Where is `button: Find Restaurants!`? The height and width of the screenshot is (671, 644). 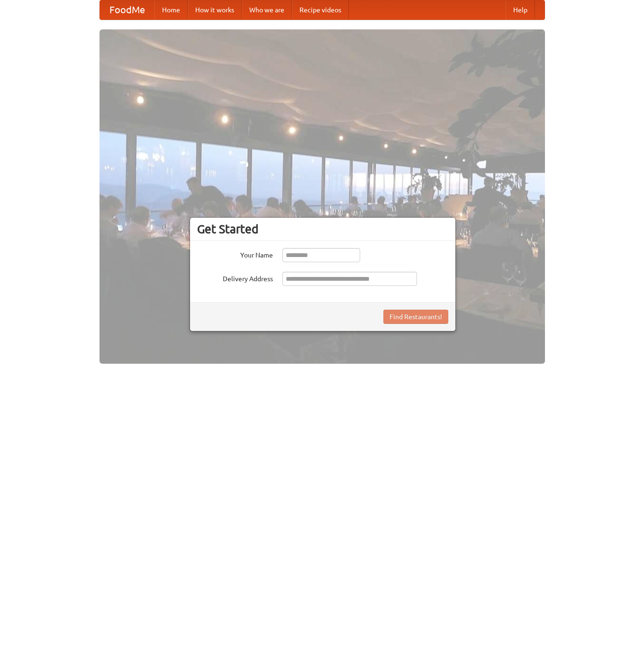 button: Find Restaurants! is located at coordinates (416, 317).